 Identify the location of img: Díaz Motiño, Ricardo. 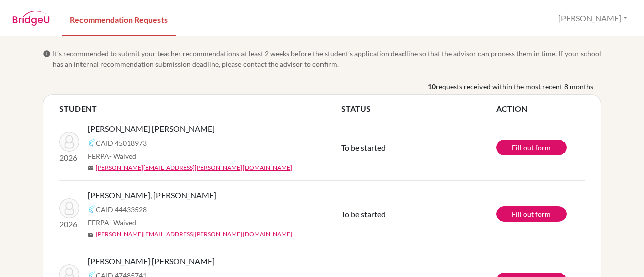
(70, 142).